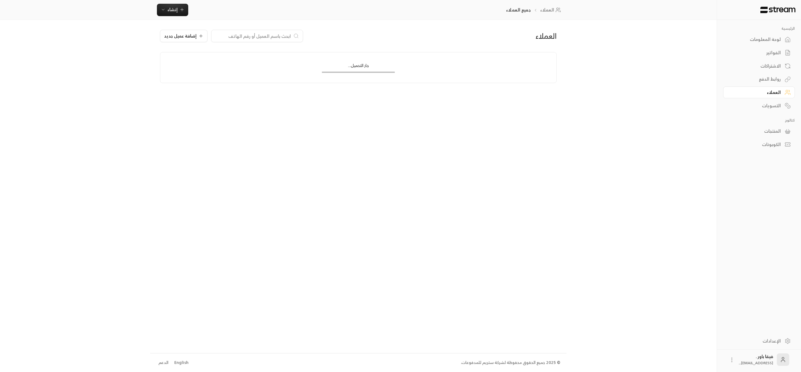  Describe the element at coordinates (534, 10) in the screenshot. I see `nav: breadcrumb` at that location.